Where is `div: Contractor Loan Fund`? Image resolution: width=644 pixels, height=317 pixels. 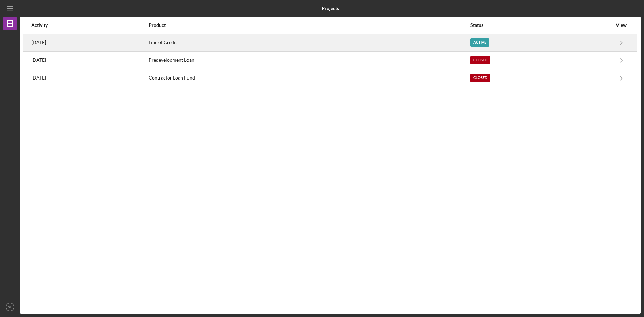 div: Contractor Loan Fund is located at coordinates (309, 78).